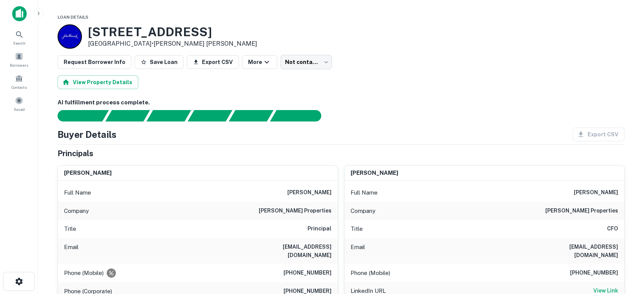  Describe the element at coordinates (19, 110) in the screenshot. I see `span: Saved` at that location.